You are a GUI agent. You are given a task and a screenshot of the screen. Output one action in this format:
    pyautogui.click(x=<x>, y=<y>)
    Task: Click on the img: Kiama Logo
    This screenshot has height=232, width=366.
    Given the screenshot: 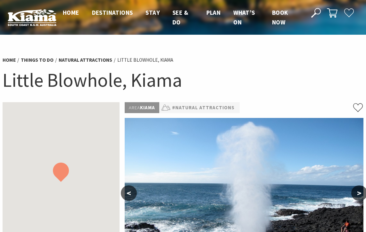 What is the action you would take?
    pyautogui.click(x=32, y=17)
    